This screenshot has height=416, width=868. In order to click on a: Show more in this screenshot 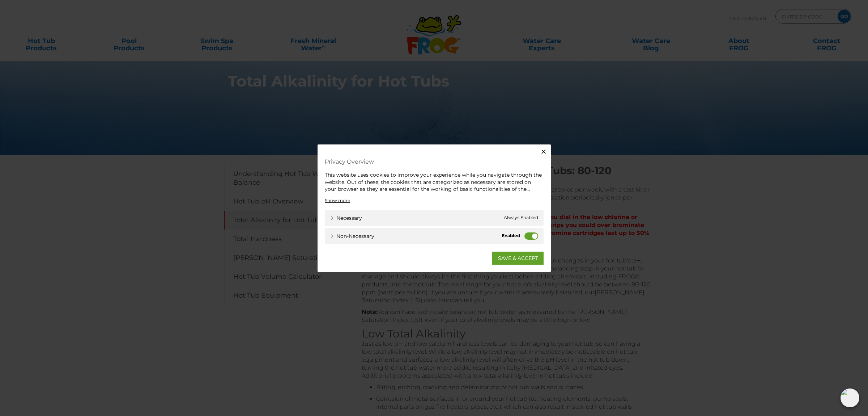, I will do `click(337, 200)`.